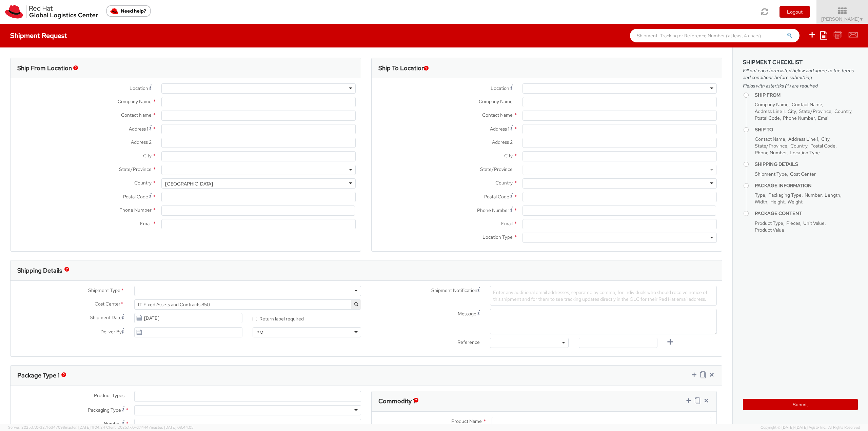  I want to click on span: Product Value, so click(769, 230).